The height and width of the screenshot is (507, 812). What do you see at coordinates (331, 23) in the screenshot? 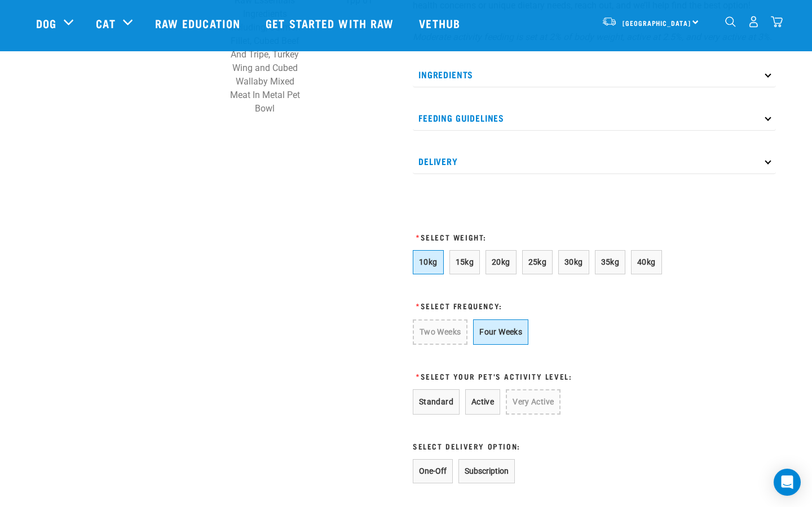
I see `a: Get started with Raw` at bounding box center [331, 23].